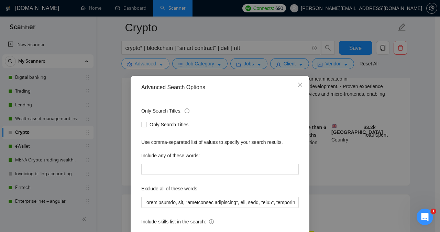 This screenshot has width=440, height=232. I want to click on span: Only Search Titles:, so click(165, 111).